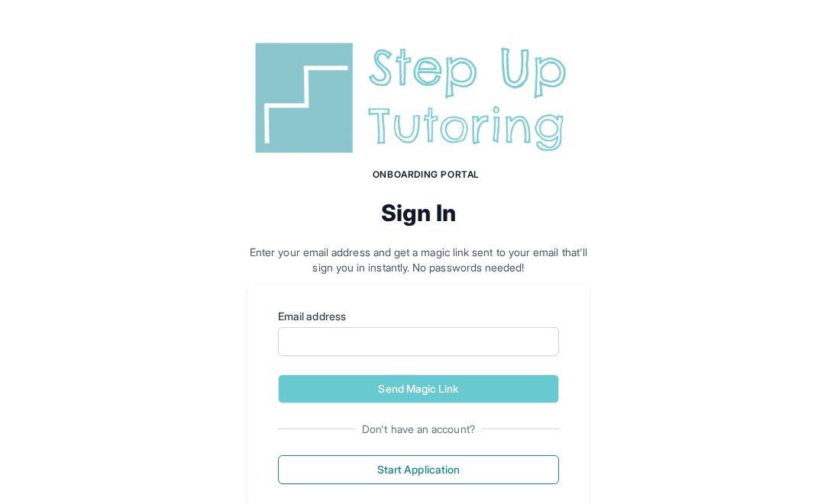 The width and height of the screenshot is (837, 504). I want to click on h1: Onboarding Portal, so click(426, 174).